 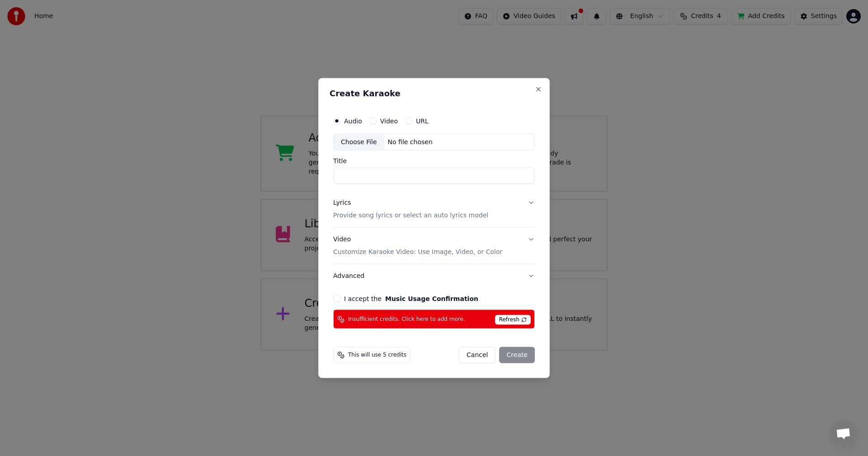 I want to click on div: Choose File, so click(x=359, y=142).